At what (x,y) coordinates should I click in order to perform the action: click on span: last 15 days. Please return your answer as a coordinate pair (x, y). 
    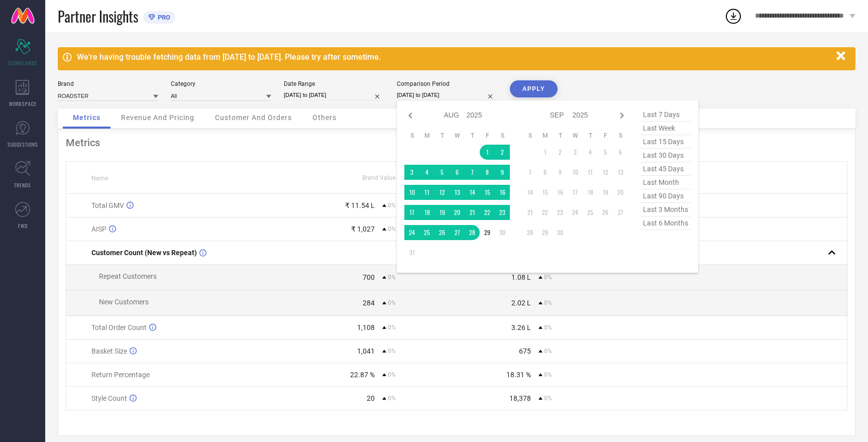
    Looking at the image, I should click on (666, 141).